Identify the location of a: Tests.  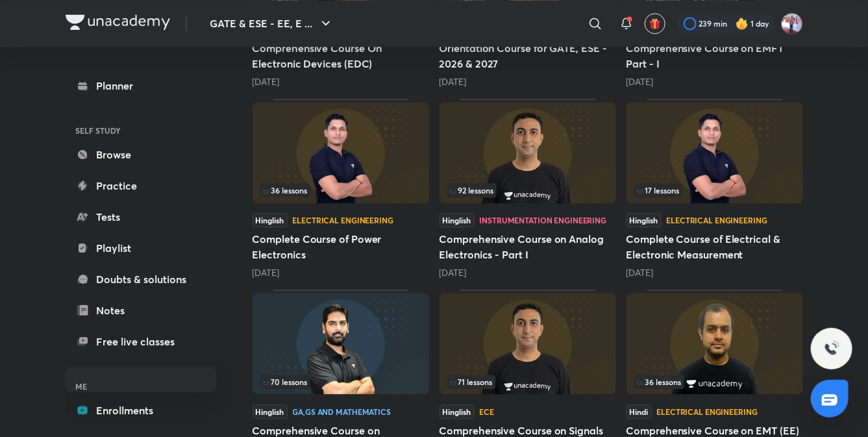
(141, 217).